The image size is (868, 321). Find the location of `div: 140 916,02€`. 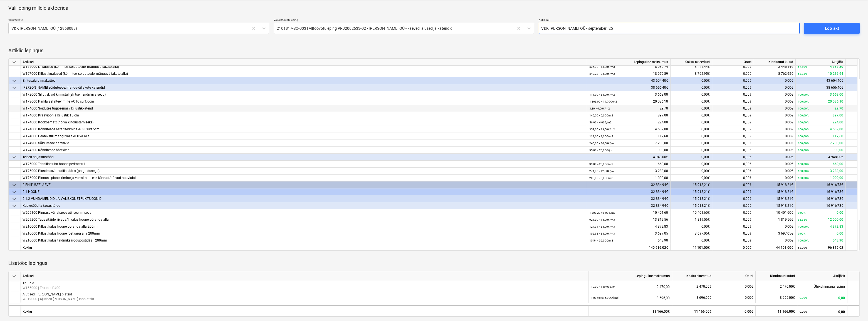

div: 140 916,02€ is located at coordinates (629, 247).